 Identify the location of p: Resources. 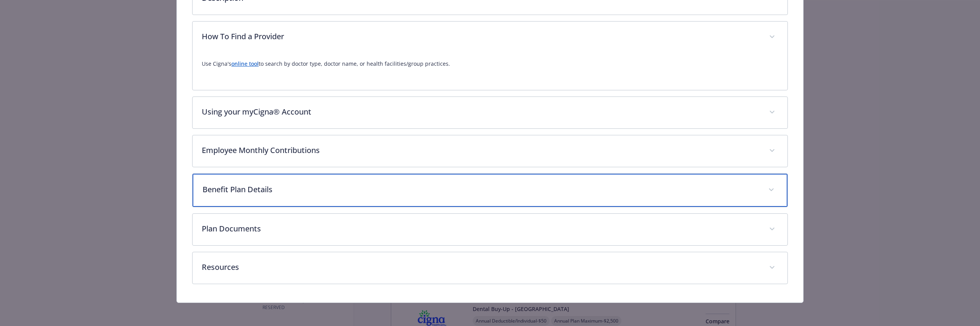
(481, 267).